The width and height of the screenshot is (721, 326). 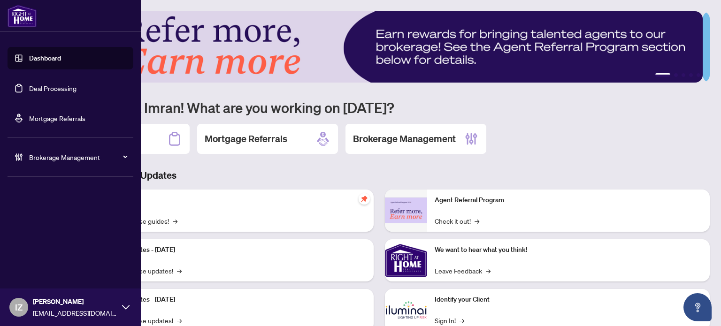 What do you see at coordinates (569, 250) in the screenshot?
I see `p: We want to hear what you think!` at bounding box center [569, 250].